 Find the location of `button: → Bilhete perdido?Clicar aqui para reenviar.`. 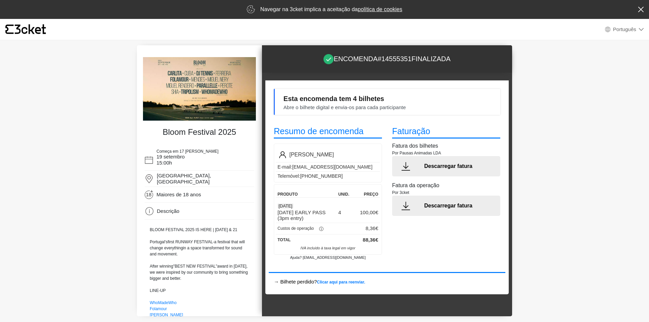

button: → Bilhete perdido?Clicar aqui para reenviar. is located at coordinates (319, 282).